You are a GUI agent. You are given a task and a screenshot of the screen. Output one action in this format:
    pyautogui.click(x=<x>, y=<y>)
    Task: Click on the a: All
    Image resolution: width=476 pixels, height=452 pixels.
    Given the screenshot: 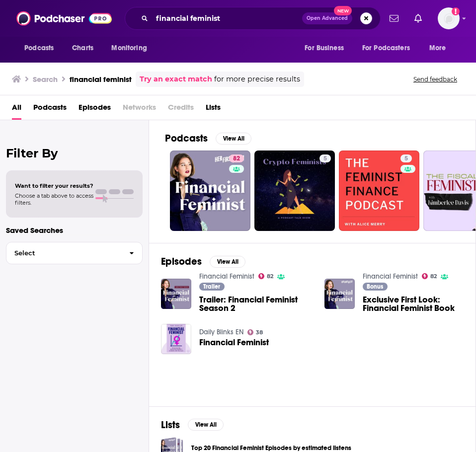 What is the action you would take?
    pyautogui.click(x=16, y=110)
    